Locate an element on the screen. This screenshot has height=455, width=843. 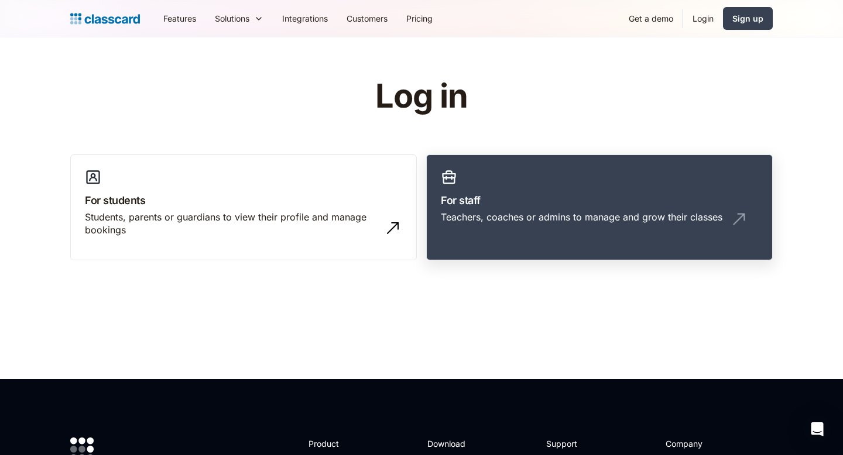
a: Get a demo is located at coordinates (651, 18).